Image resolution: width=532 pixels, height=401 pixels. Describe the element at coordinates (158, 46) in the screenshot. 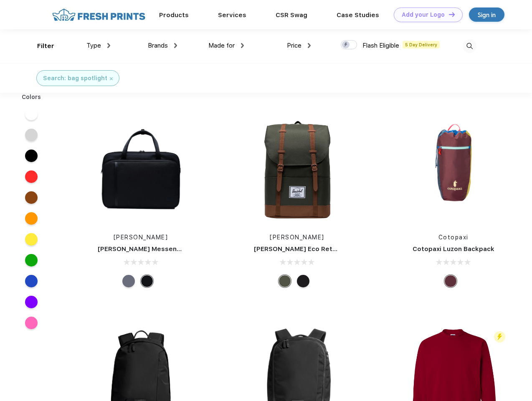

I see `span: Brands` at that location.